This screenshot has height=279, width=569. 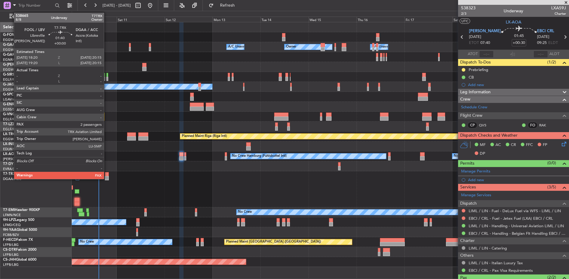 What do you see at coordinates (11, 235) in the screenshot?
I see `a: FCBB/BZV` at bounding box center [11, 235].